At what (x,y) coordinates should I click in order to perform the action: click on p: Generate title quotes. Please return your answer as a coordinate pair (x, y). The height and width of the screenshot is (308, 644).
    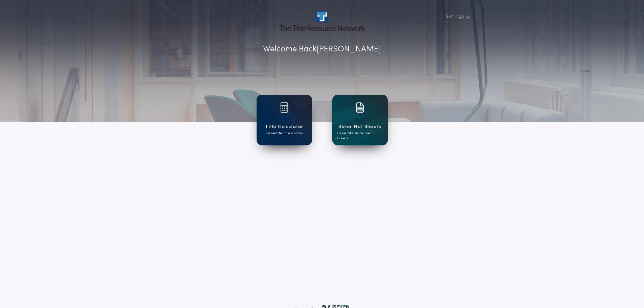
    Looking at the image, I should click on (284, 134).